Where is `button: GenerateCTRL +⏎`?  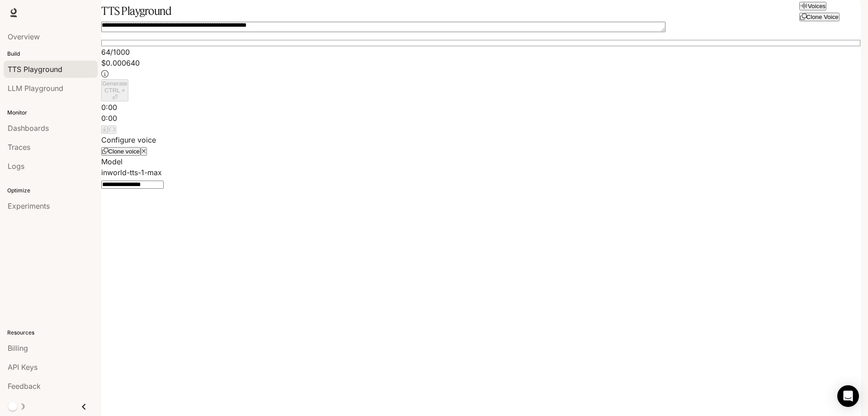
button: GenerateCTRL +⏎ is located at coordinates (115, 90).